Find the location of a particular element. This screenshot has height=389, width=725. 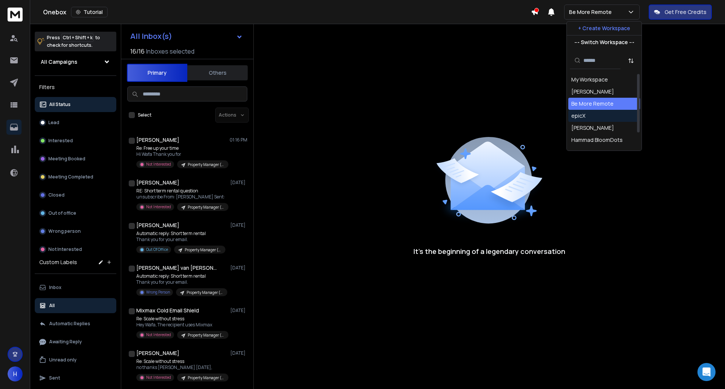

p: Interested is located at coordinates (60, 141).